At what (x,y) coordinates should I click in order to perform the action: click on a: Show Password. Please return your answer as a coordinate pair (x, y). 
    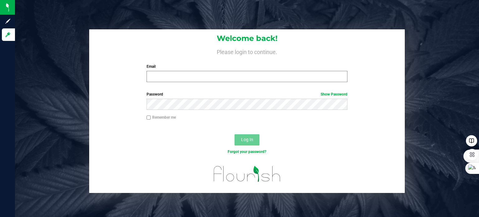
    Looking at the image, I should click on (334, 94).